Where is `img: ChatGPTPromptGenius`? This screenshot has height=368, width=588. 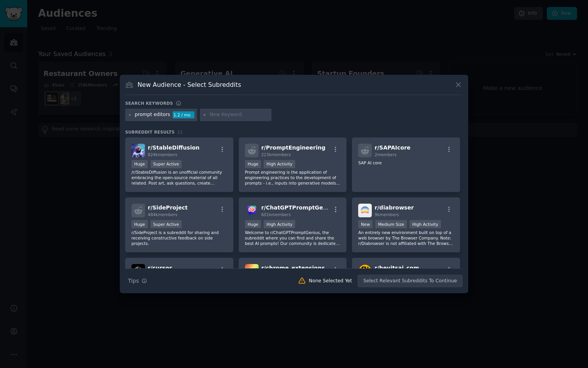
img: ChatGPTPromptGenius is located at coordinates (252, 210).